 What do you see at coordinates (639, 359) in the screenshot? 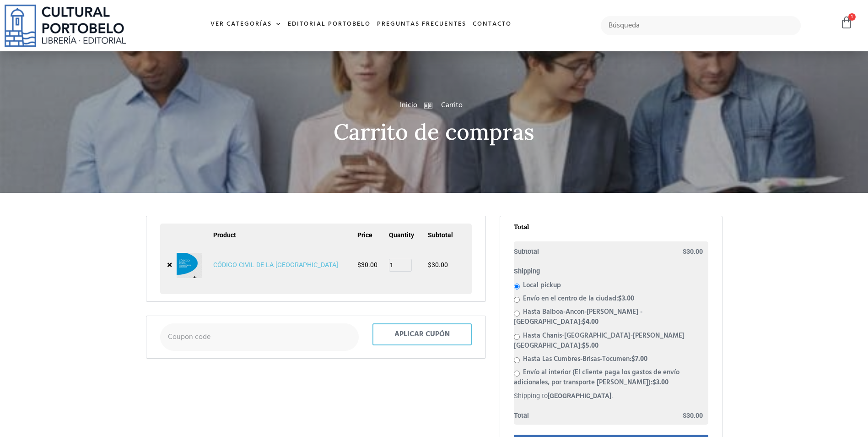
I see `bdi: 7.00` at bounding box center [639, 359].